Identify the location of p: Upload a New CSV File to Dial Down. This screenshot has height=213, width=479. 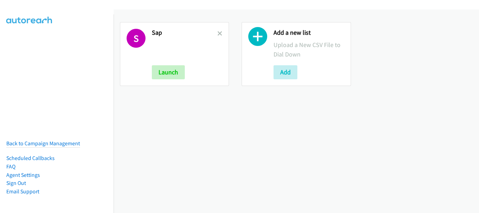
(308, 49).